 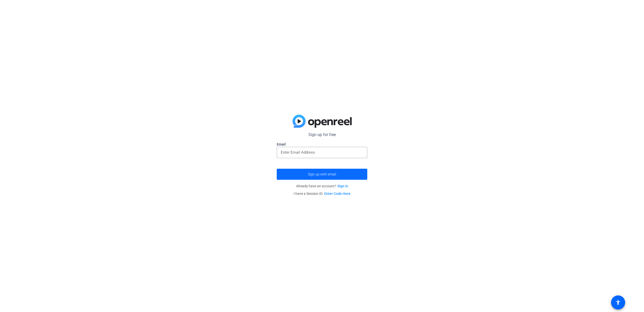 I want to click on mat-icon: accessibility, so click(x=618, y=303).